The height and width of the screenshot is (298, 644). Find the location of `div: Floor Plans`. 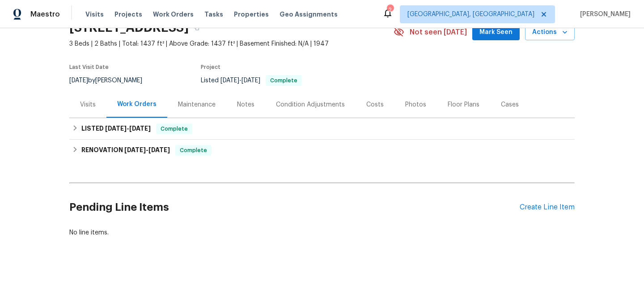

div: Floor Plans is located at coordinates (463, 105).